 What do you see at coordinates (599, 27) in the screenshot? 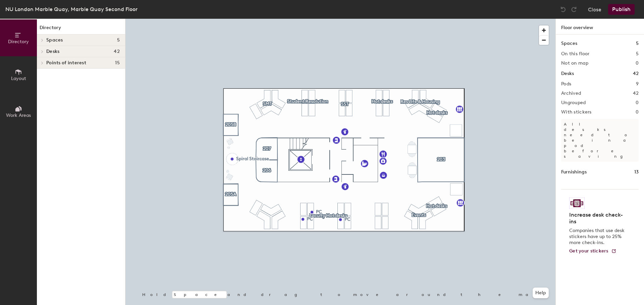
I see `h1: Floor overview` at bounding box center [599, 27].